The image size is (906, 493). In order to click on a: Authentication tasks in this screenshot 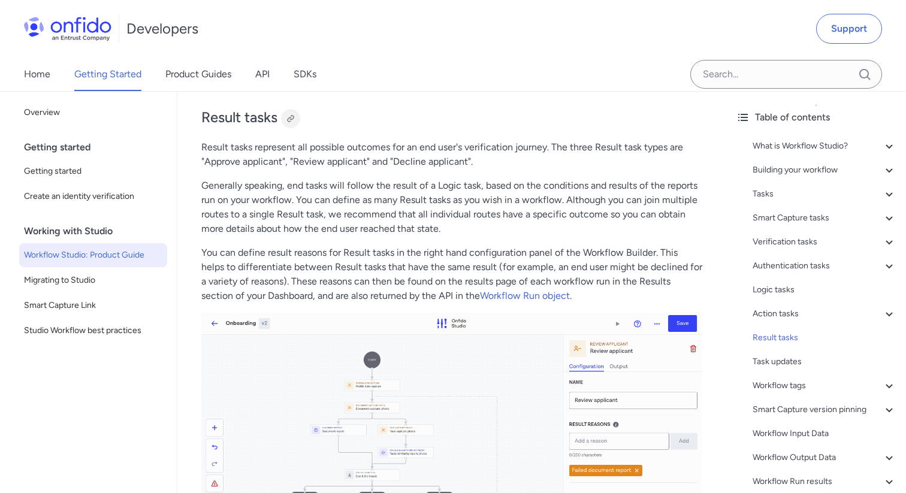, I will do `click(824, 266)`.